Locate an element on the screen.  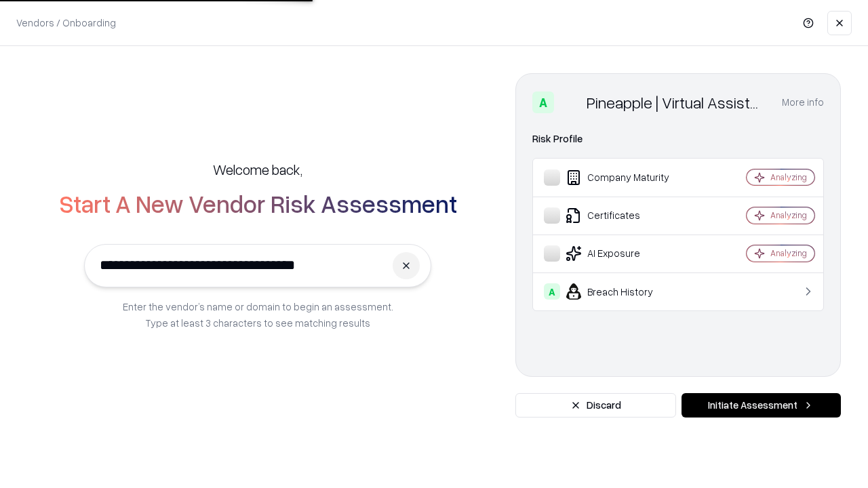
div: Certificates is located at coordinates (624, 215).